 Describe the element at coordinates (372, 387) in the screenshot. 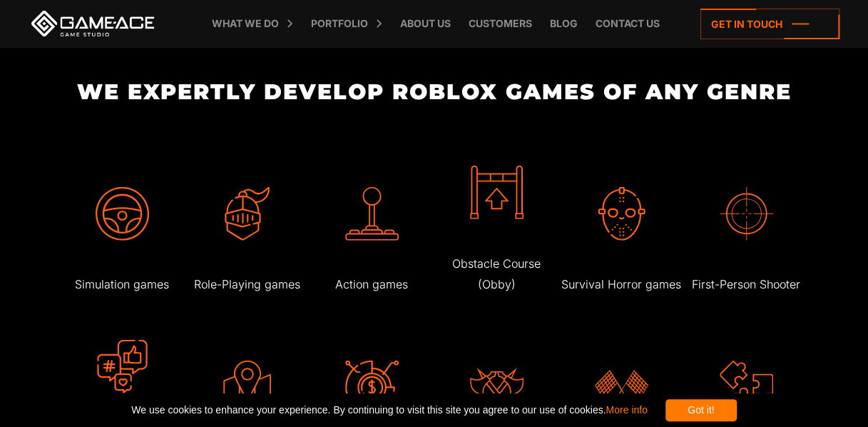

I see `img: Tycoon games` at that location.